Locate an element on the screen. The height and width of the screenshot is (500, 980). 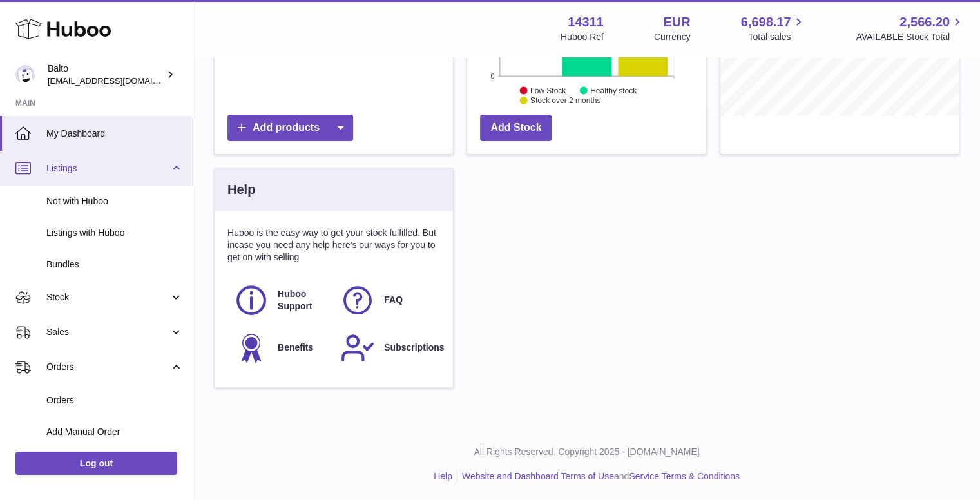
span: AVAILABLE Stock Total is located at coordinates (910, 37).